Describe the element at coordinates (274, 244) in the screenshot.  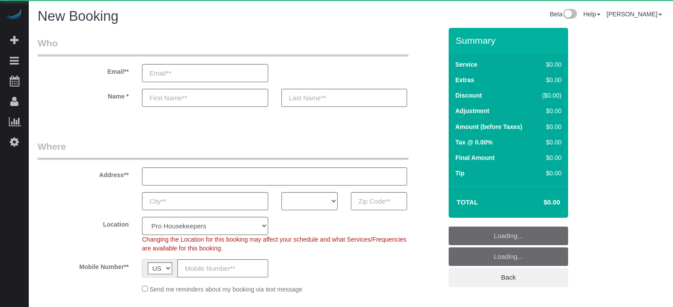
I see `span: Changing the Location for this booking may affect your schedule and what Services/Frequencies are...` at that location.